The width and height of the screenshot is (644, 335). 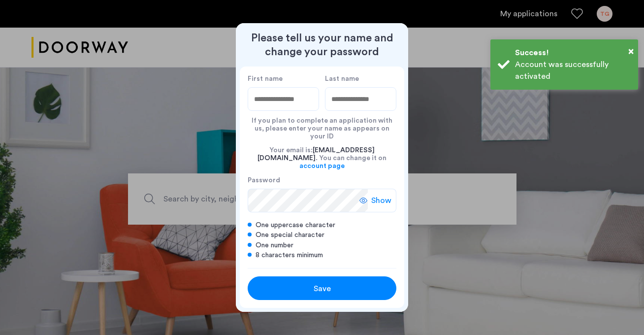 I want to click on button: Close, so click(x=631, y=52).